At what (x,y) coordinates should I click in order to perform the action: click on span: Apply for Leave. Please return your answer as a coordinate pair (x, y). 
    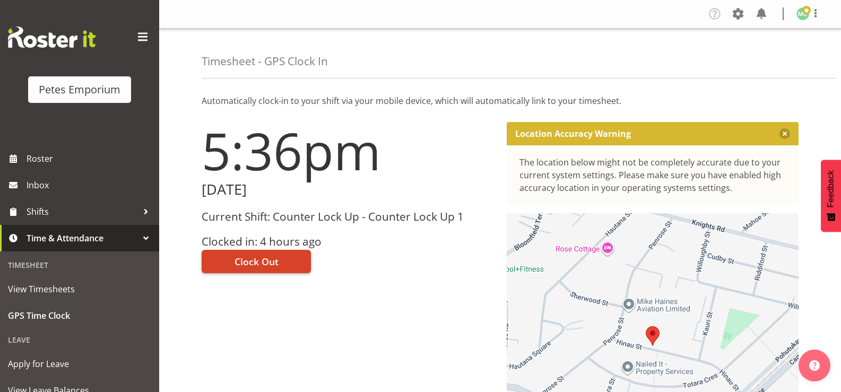
    Looking at the image, I should click on (80, 364).